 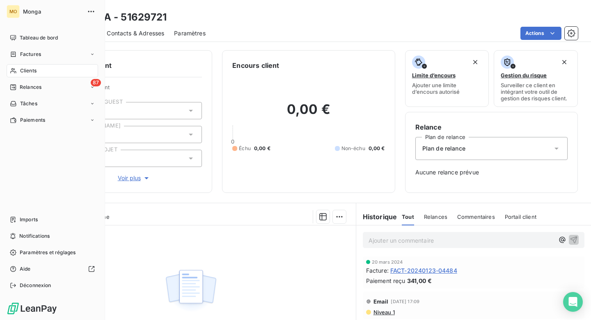 I want to click on img: Empty state, so click(x=191, y=290).